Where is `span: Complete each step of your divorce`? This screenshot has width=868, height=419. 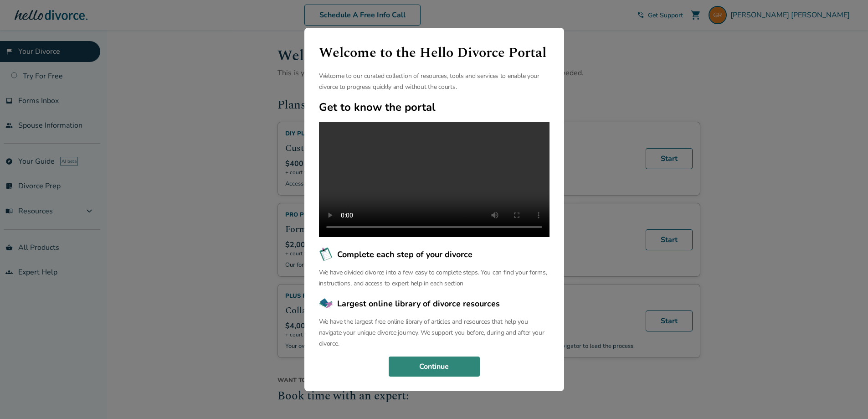
span: Complete each step of your divorce is located at coordinates (404, 255).